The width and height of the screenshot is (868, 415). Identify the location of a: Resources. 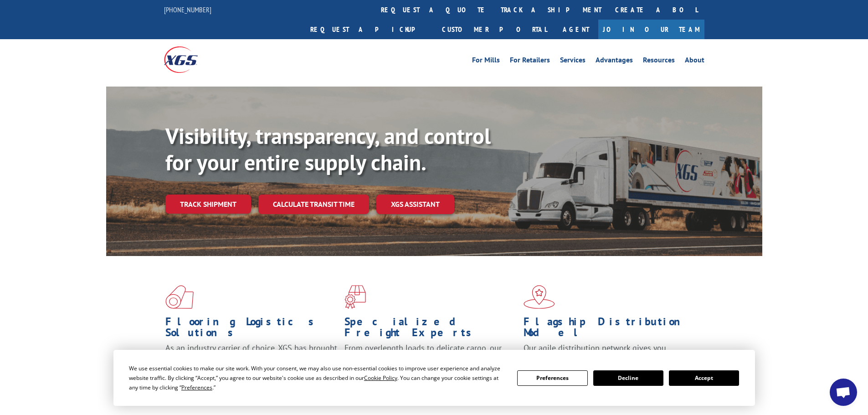
(659, 62).